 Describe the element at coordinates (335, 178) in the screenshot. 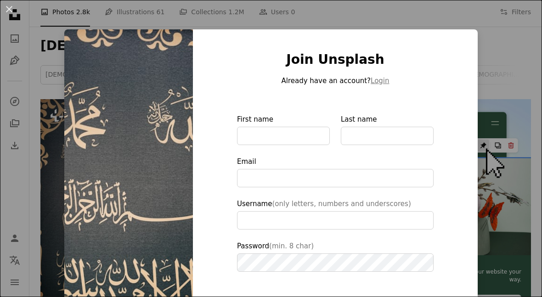

I see `input: Email` at that location.